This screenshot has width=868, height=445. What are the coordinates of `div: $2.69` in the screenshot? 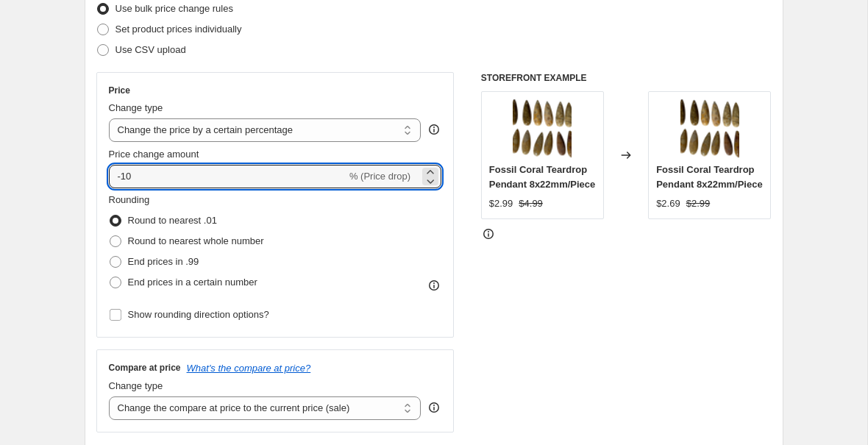 It's located at (668, 204).